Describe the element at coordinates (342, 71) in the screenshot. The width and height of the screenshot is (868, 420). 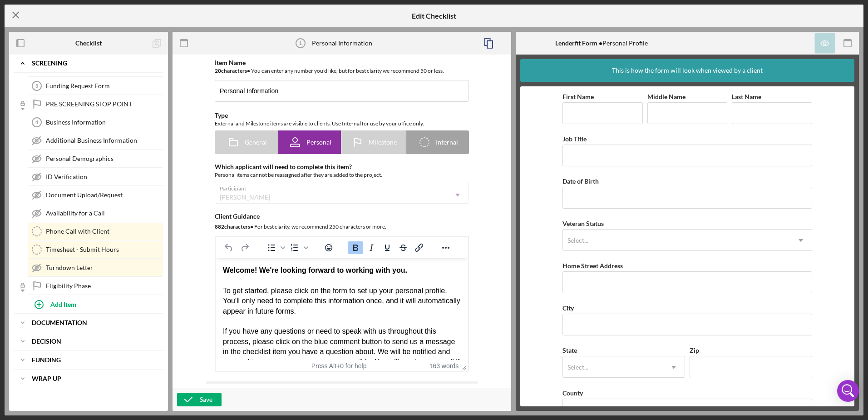
I see `div: You can enter any number you'd like, but for best clarity we recommend 50 or less.` at that location.